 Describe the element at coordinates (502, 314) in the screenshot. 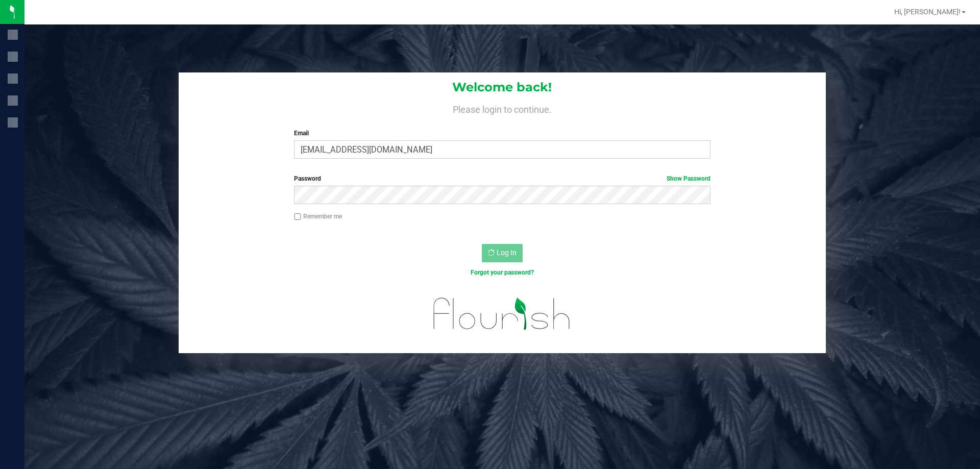

I see `img: flourish_logo.svg` at that location.